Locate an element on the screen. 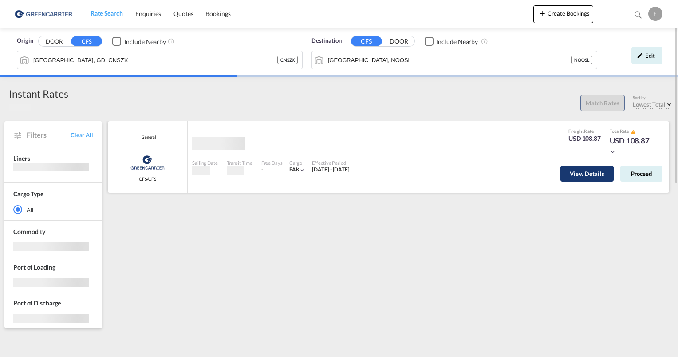  div: icon-pencilEdit is located at coordinates (647, 55).